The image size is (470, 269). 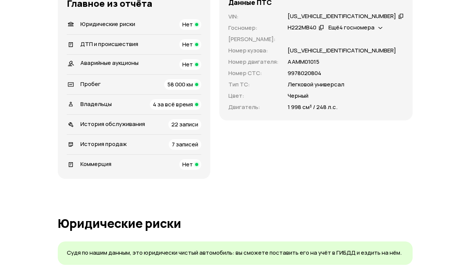 What do you see at coordinates (298, 96) in the screenshot?
I see `p: Черный` at bounding box center [298, 96].